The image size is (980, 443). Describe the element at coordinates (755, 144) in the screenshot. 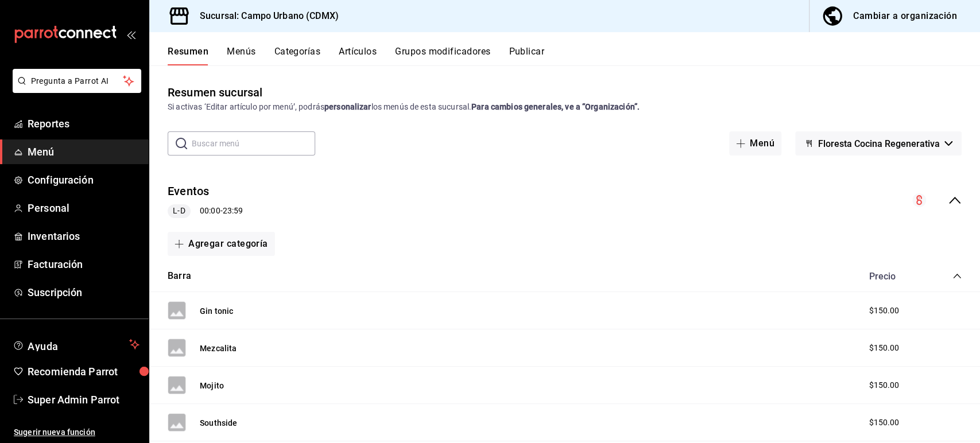

I see `button: Menú` at that location.